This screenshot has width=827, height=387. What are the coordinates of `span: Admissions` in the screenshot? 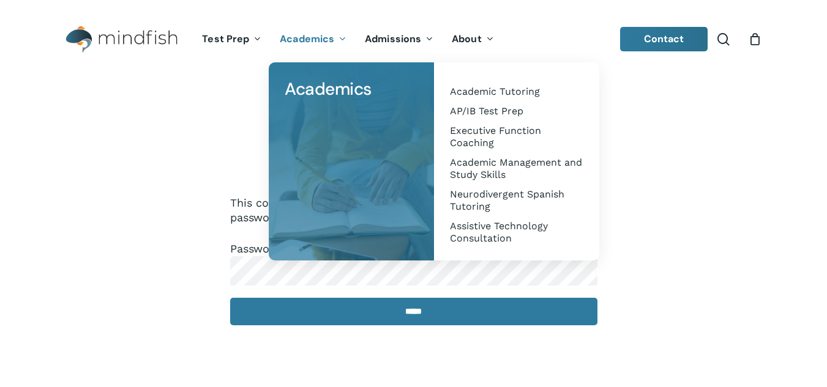 It's located at (393, 39).